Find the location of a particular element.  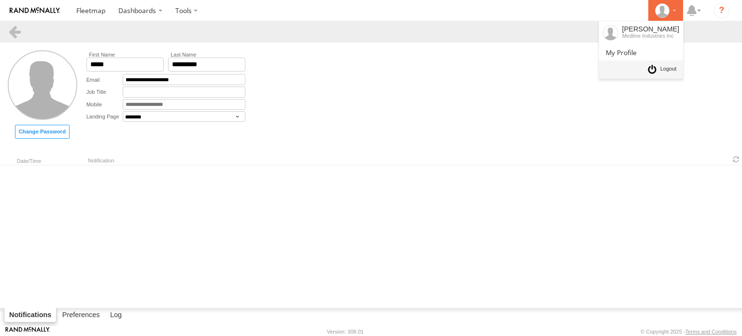

label: Notifications is located at coordinates (30, 315).